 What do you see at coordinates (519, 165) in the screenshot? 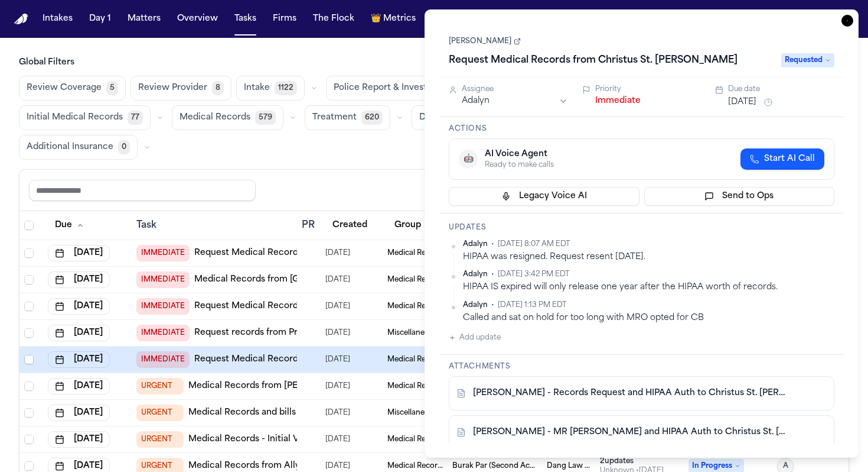
I see `div: Ready to make calls` at bounding box center [519, 165].